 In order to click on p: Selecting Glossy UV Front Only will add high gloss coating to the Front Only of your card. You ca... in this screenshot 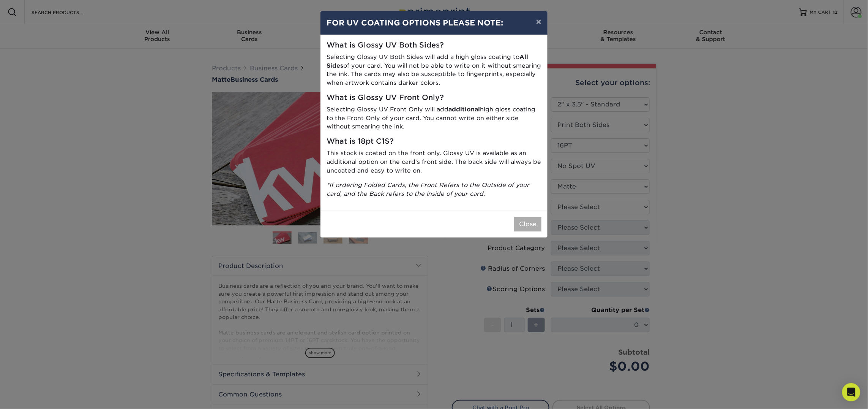, I will do `click(434, 118)`.